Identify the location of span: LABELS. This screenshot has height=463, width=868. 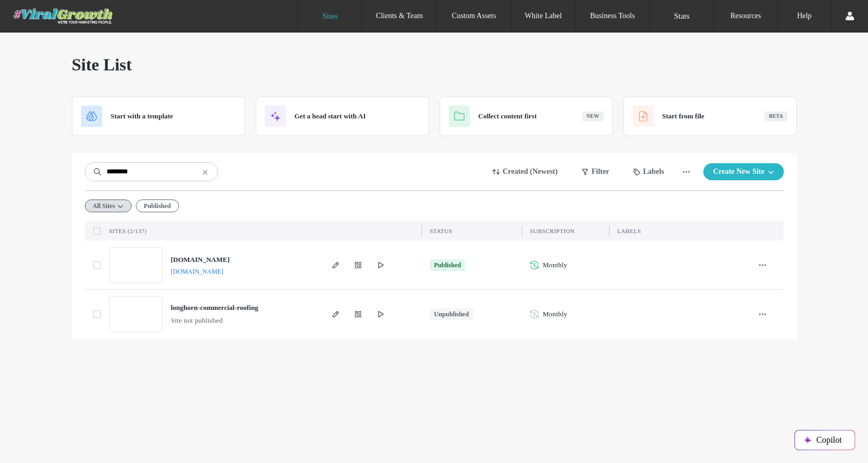
(630, 231).